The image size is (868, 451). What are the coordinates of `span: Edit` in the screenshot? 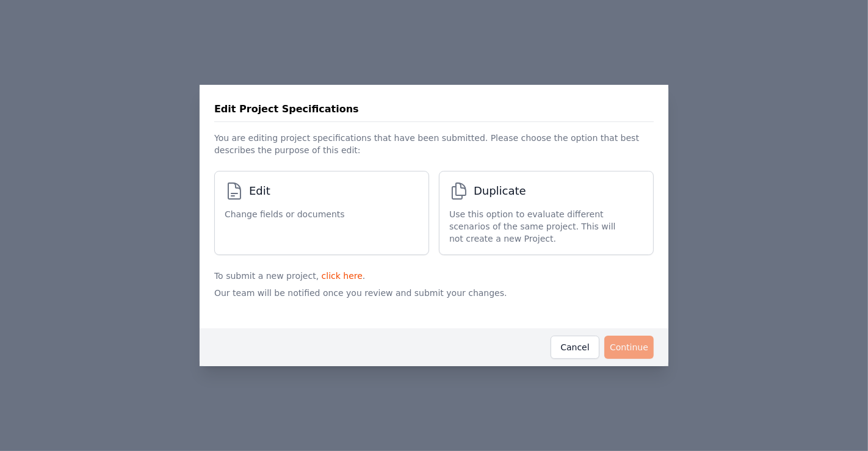 It's located at (259, 191).